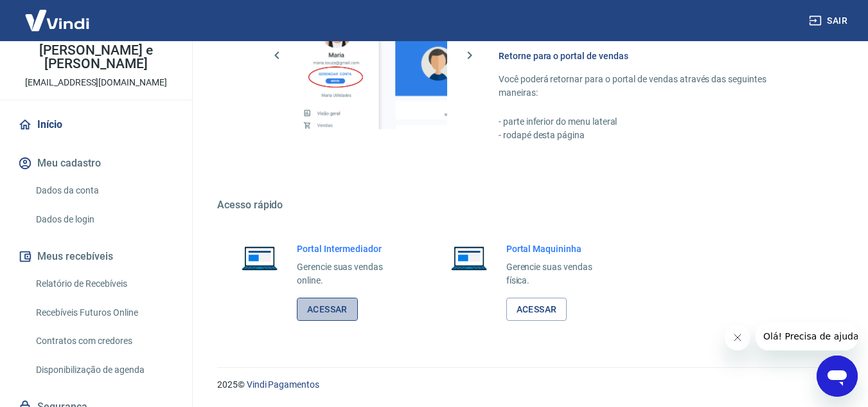 This screenshot has width=868, height=407. What do you see at coordinates (104, 284) in the screenshot?
I see `a: Relatório de Recebíveis` at bounding box center [104, 284].